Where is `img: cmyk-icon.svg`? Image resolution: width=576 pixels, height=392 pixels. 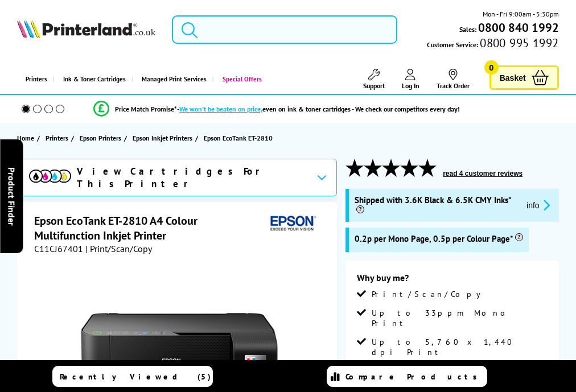 img: cmyk-icon.svg is located at coordinates (50, 176).